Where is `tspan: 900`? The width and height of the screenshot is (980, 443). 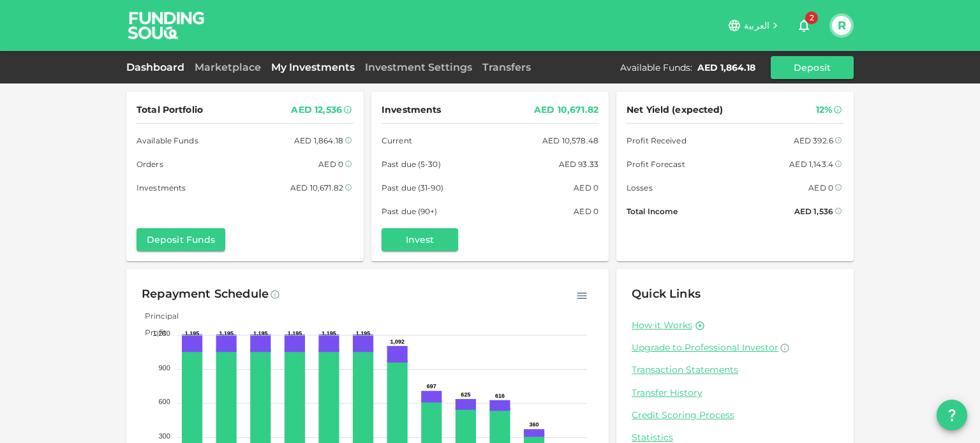
tspan: 900 is located at coordinates (164, 368).